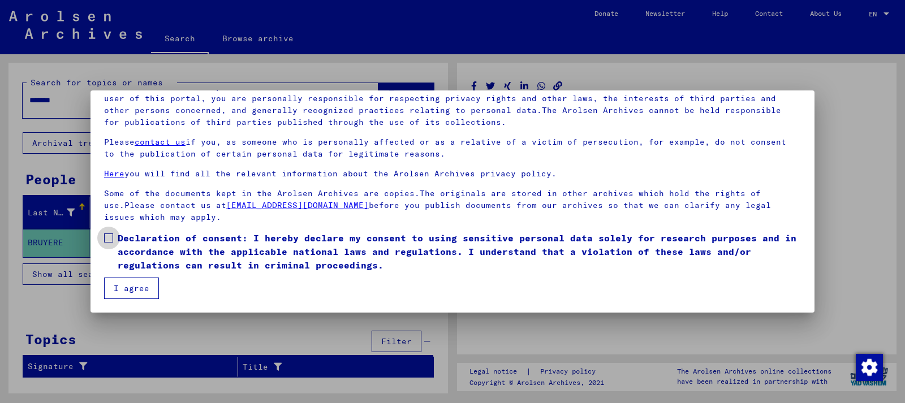  What do you see at coordinates (453, 205) in the screenshot?
I see `p: Some of the documents kept in the Arolsen Archives are copies.The originals are stored in other a...` at bounding box center [453, 205].